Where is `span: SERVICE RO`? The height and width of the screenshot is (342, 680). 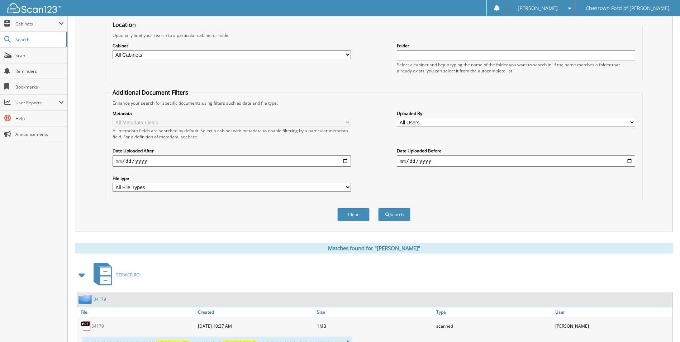 span: SERVICE RO is located at coordinates (128, 275).